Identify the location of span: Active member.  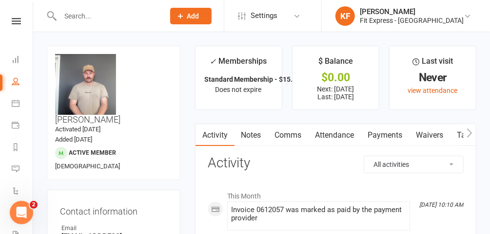
(92, 153).